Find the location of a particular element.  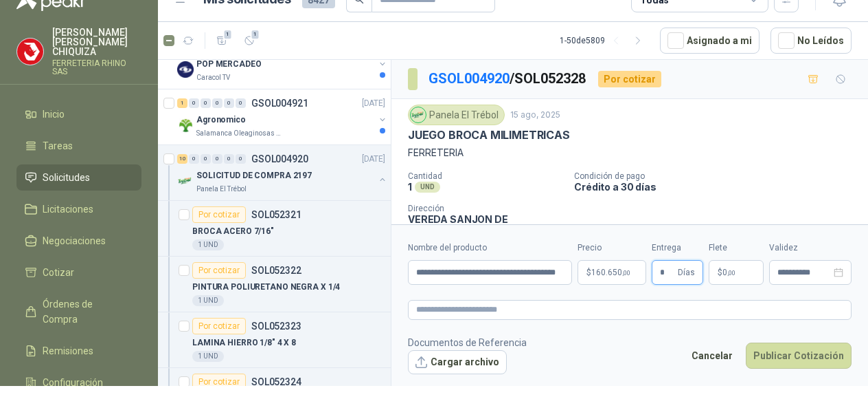

p: $ 0,00 is located at coordinates (736, 272).